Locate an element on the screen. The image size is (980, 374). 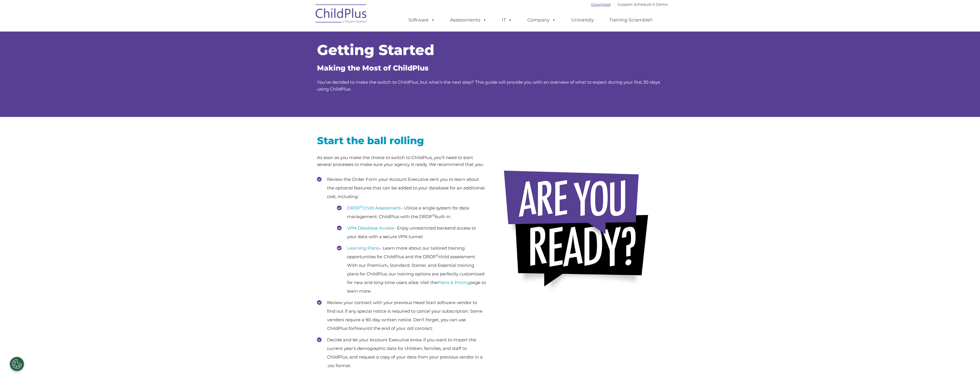
li: Review your contract with your previous Head Start software vendor to find out if any special not... is located at coordinates (401, 316).